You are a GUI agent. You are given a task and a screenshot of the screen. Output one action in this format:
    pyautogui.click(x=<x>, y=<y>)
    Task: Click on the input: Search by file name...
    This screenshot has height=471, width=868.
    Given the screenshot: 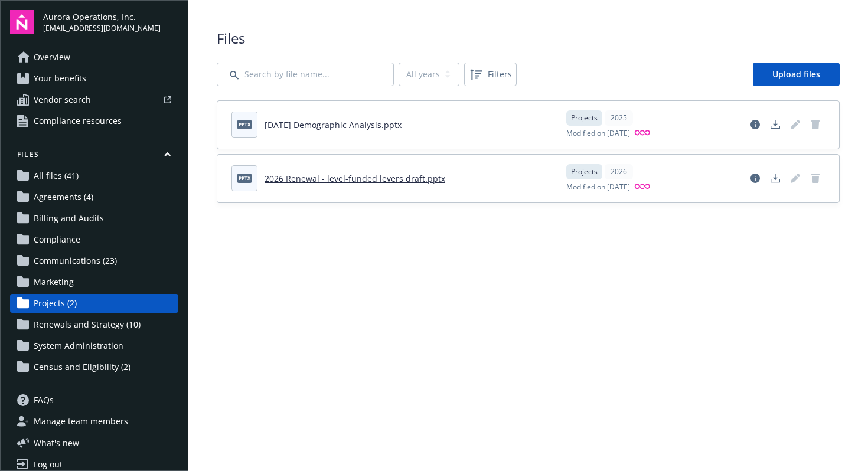 What is the action you would take?
    pyautogui.click(x=305, y=74)
    